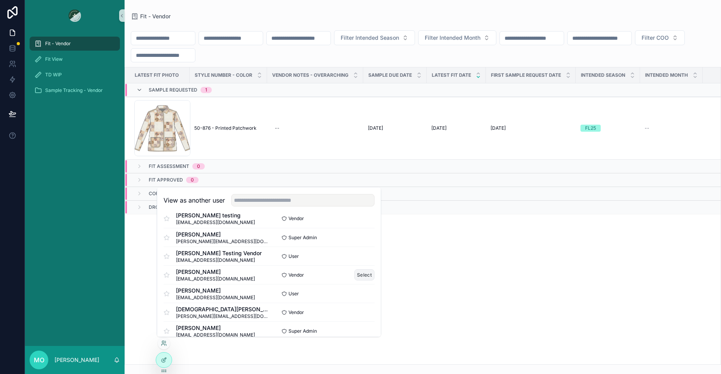  I want to click on span: Filter COO, so click(655, 38).